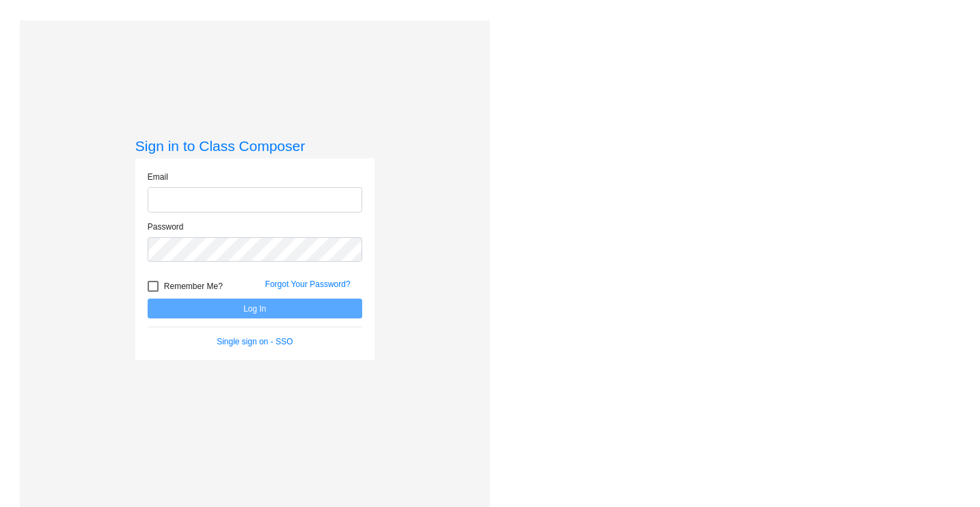  I want to click on label: Password, so click(166, 227).